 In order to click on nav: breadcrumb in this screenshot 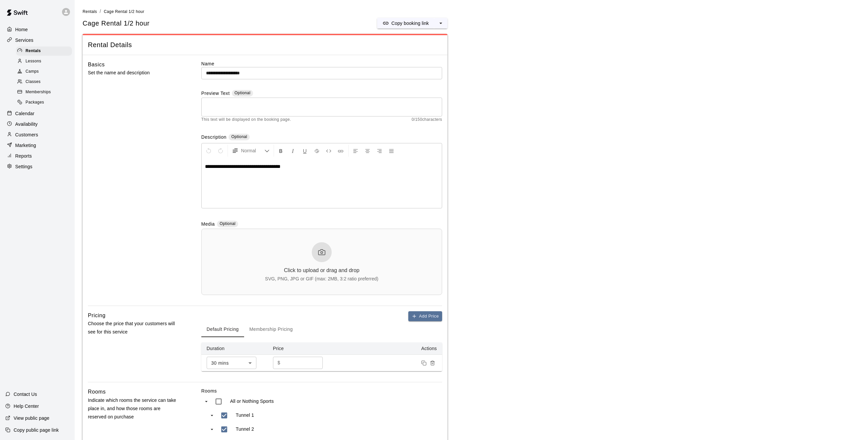, I will do `click(471, 12)`.